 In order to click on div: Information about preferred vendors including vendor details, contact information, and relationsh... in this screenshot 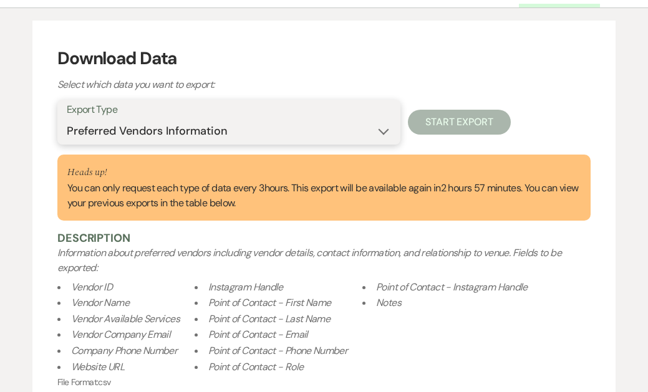, I will do `click(324, 311)`.